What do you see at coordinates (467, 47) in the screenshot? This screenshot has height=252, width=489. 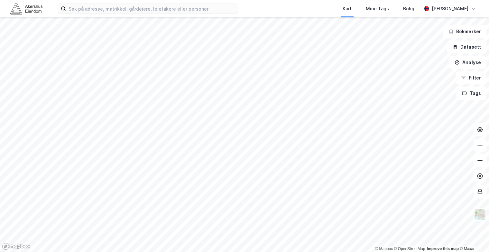 I see `button: Datasett` at bounding box center [467, 47].